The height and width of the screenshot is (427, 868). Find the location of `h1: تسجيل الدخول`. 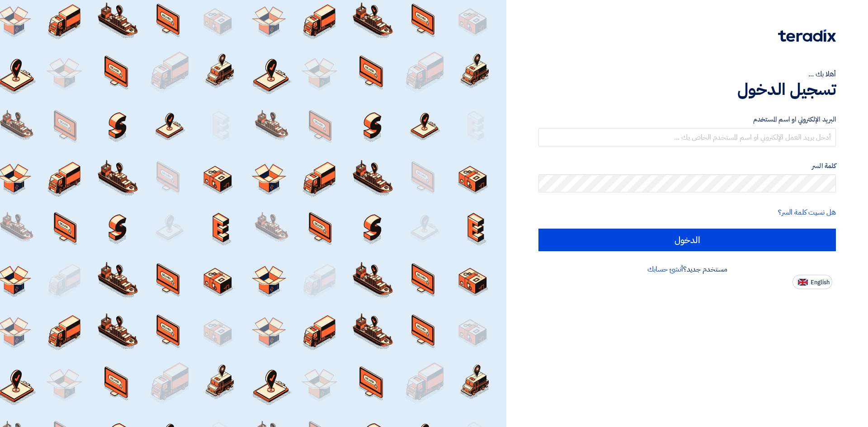

h1: تسجيل الدخول is located at coordinates (687, 89).